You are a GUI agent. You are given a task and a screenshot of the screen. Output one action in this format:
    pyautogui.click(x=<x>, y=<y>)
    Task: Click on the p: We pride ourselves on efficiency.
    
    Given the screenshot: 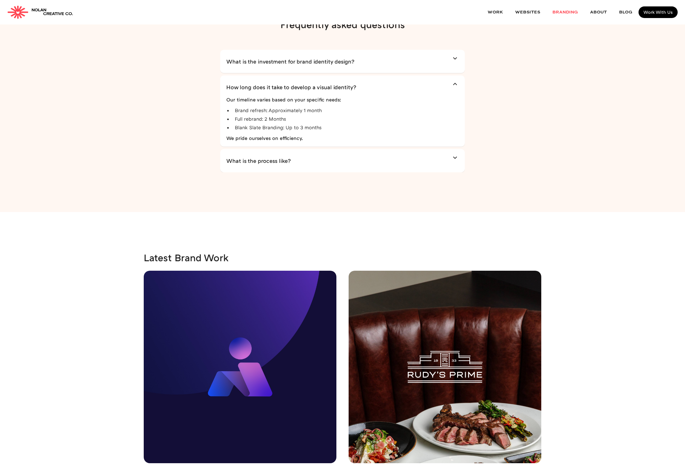 What is the action you would take?
    pyautogui.click(x=339, y=138)
    